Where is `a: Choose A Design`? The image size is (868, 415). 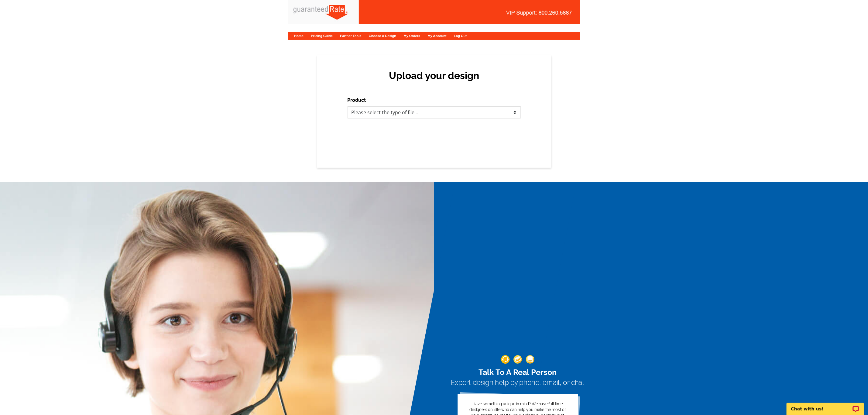
a: Choose A Design is located at coordinates (383, 36).